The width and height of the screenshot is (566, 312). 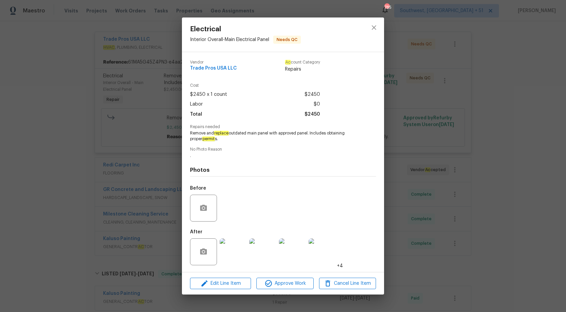 What do you see at coordinates (196, 104) in the screenshot?
I see `span: Labor` at bounding box center [196, 104].